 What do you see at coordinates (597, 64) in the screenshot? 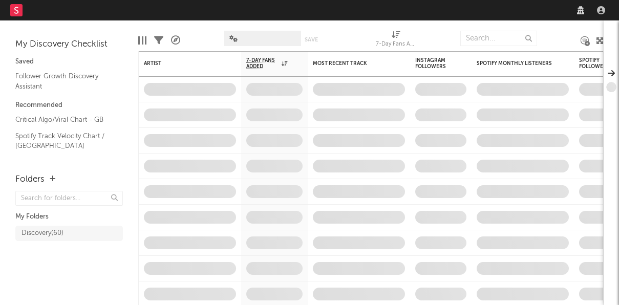
I see `div: Spotify Followers` at bounding box center [597, 64].